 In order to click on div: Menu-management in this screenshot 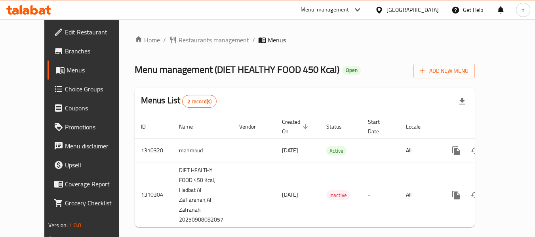, I will do `click(325, 10)`.